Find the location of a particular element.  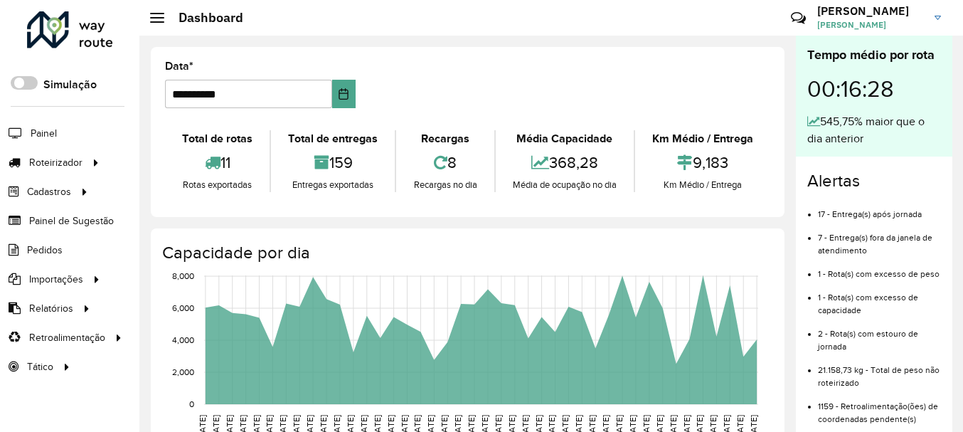

button: Choose Date is located at coordinates (344, 94).